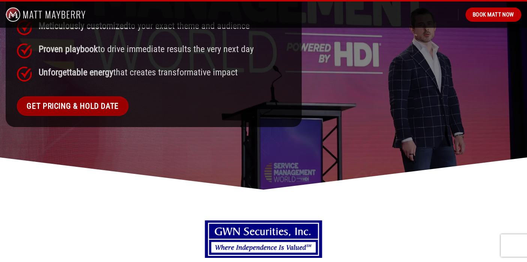  Describe the element at coordinates (264, 239) in the screenshot. I see `img: GWN LOGO` at that location.